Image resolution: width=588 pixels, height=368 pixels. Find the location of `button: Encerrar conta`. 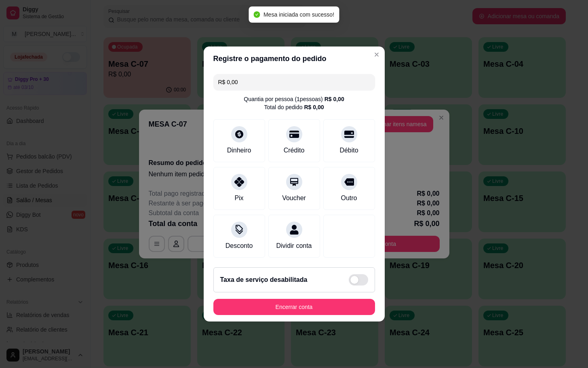

button: Encerrar conta is located at coordinates (294, 307).